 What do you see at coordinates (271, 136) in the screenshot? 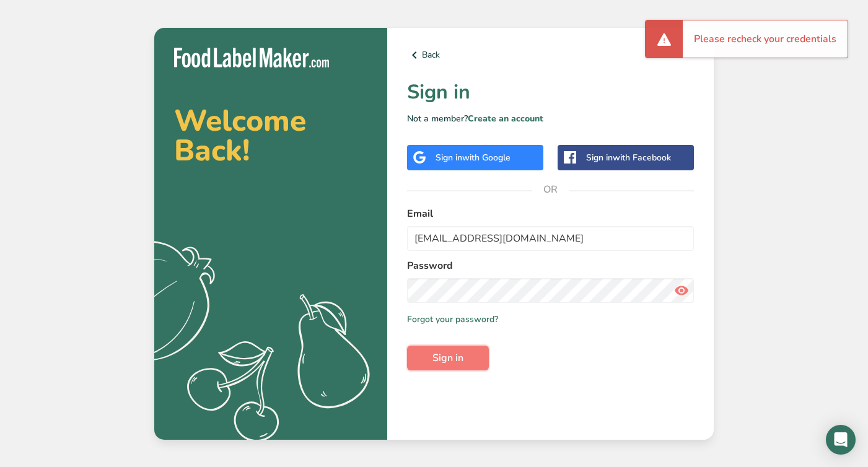
I see `h2: Welcome Back!` at bounding box center [271, 136].